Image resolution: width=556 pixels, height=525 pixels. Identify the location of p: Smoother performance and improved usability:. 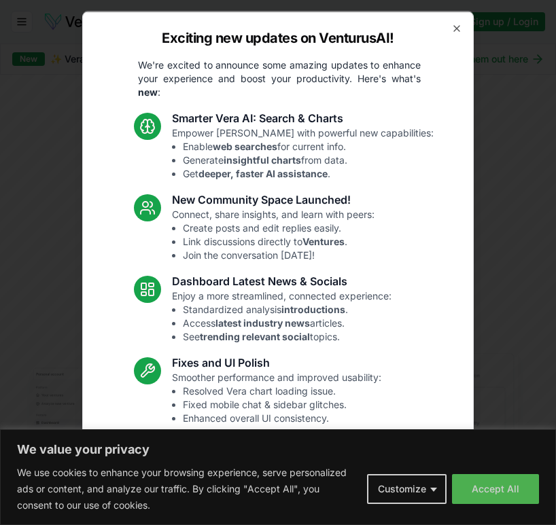
(277, 398).